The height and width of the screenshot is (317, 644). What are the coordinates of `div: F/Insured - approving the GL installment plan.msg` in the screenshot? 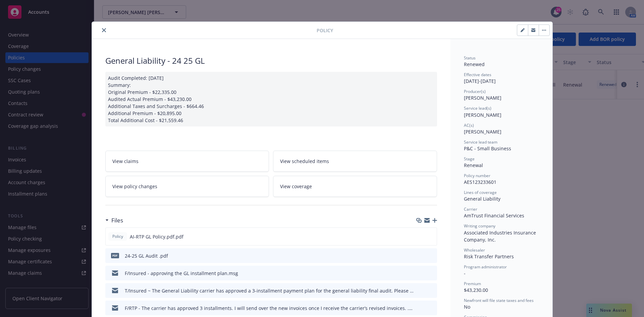 It's located at (181, 273).